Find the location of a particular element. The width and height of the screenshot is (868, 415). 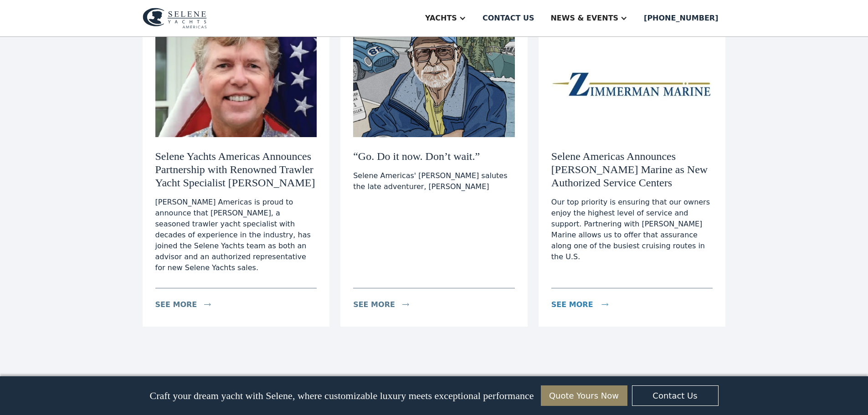

div: News & EVENTS is located at coordinates (584, 18).